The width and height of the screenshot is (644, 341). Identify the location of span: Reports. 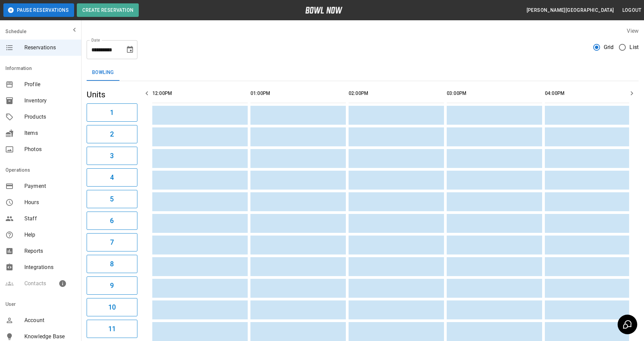
(50, 251).